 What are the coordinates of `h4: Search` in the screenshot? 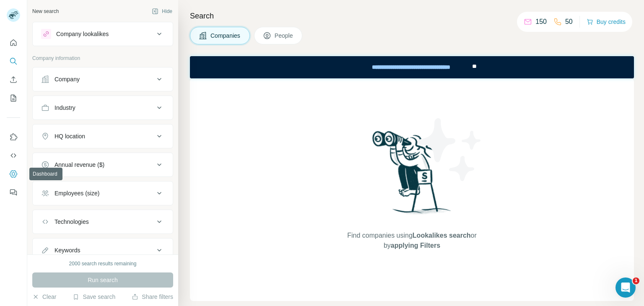 It's located at (412, 16).